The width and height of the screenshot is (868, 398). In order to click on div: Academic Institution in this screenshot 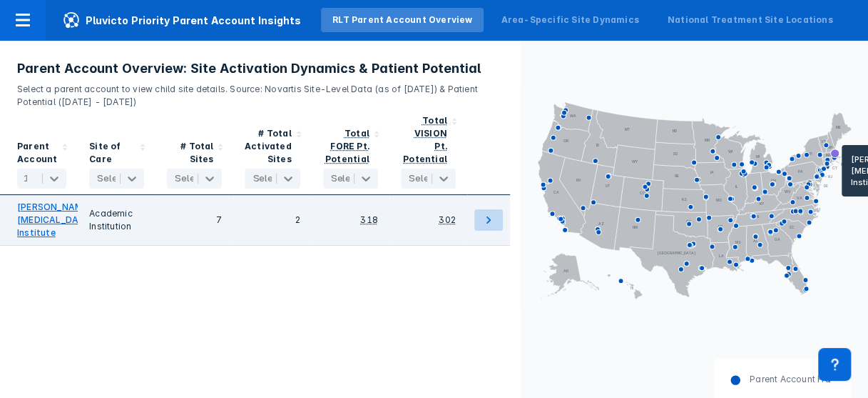, I will do `click(116, 220)`.